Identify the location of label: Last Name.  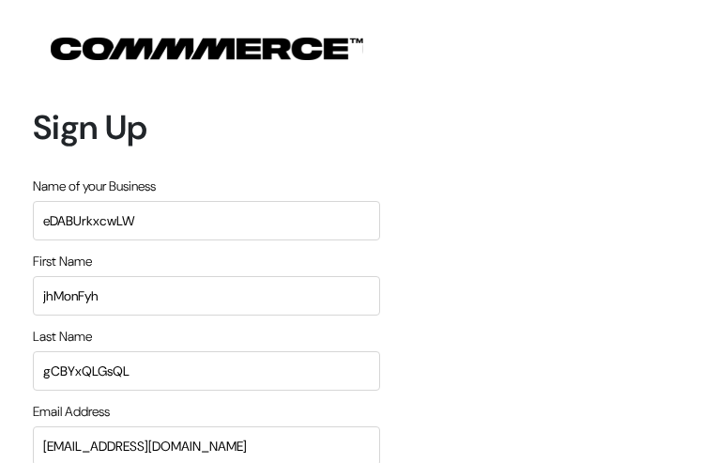
(62, 336).